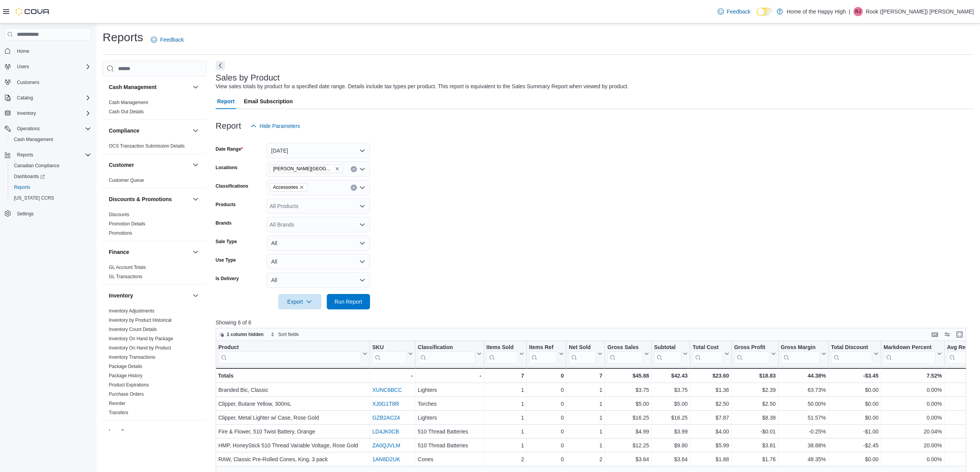  Describe the element at coordinates (803, 431) in the screenshot. I see `div: -0.25%` at that location.